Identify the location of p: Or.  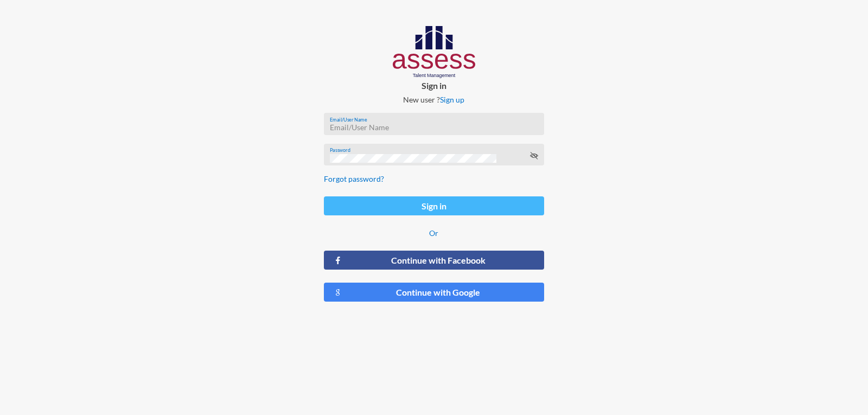
(433, 233).